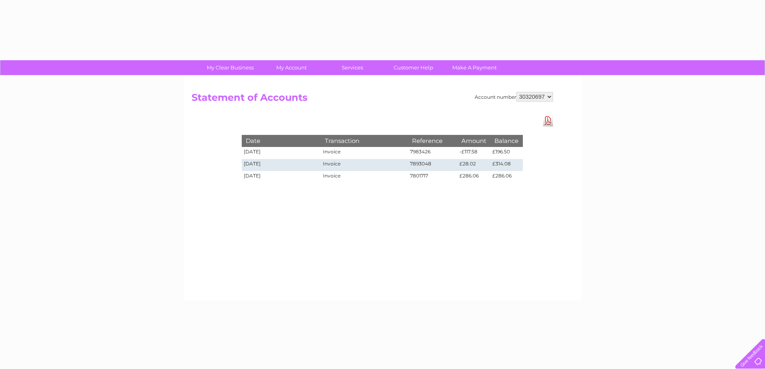 The image size is (765, 369). Describe the element at coordinates (364, 141) in the screenshot. I see `th: Transaction` at that location.